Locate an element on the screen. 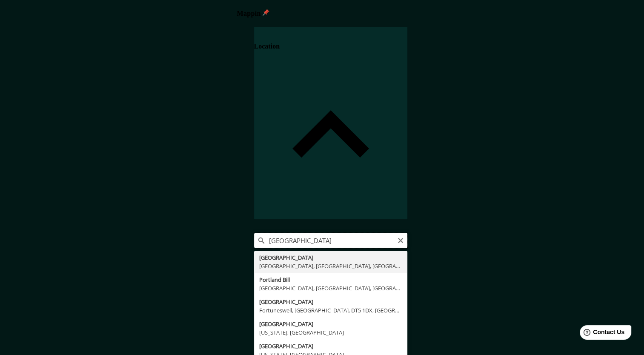  img: pin-icon.png is located at coordinates (266, 12).